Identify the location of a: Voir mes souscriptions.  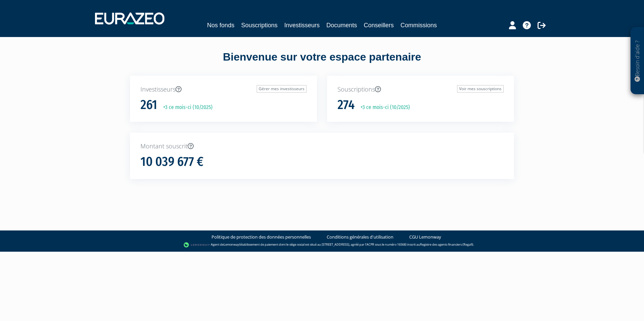
(480, 89).